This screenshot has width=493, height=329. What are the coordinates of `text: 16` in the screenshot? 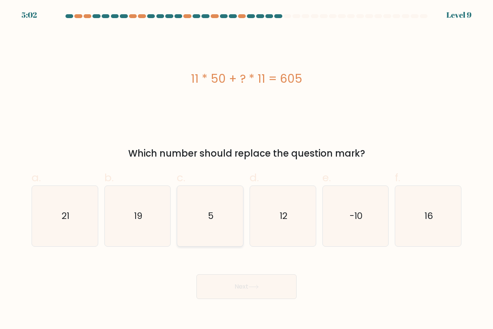 It's located at (428, 215).